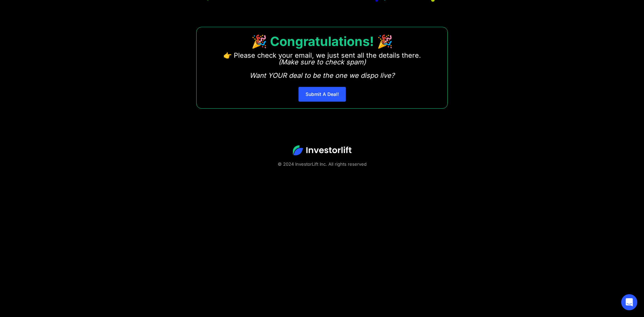 This screenshot has height=317, width=644. What do you see at coordinates (322, 69) in the screenshot?
I see `em: (Make sure to check spam) Want YOUR deal to be the one we dispo live?` at bounding box center [322, 69].